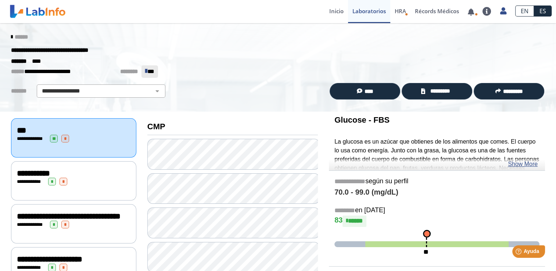 The image size is (556, 271). Describe the element at coordinates (522, 164) in the screenshot. I see `a: Show More` at that location.